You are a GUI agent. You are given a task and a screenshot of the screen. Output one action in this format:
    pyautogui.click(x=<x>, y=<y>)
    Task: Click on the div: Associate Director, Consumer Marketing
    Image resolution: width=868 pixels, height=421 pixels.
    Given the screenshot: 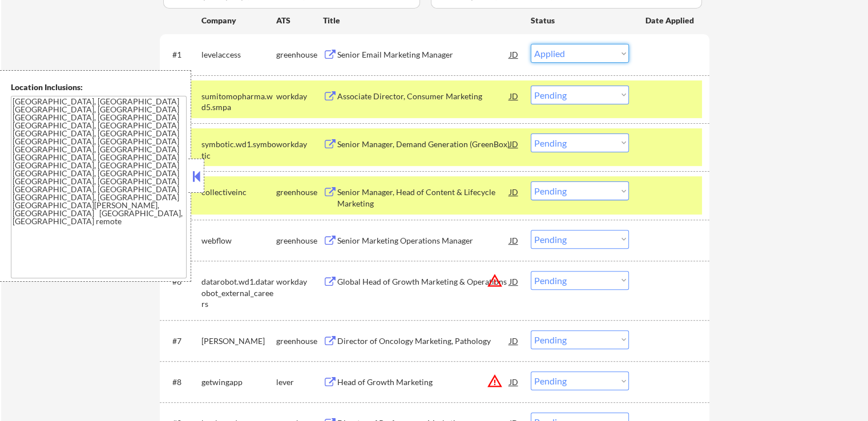 What is the action you would take?
    pyautogui.click(x=424, y=96)
    